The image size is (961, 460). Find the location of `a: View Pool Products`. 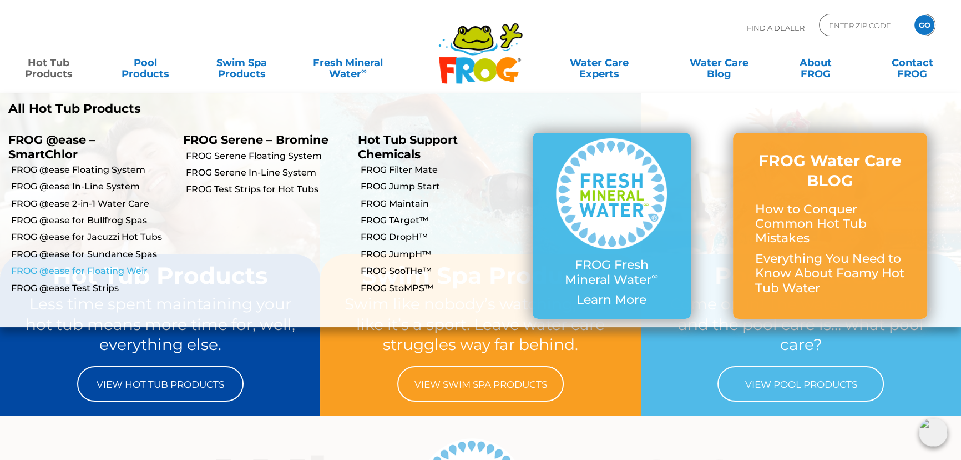

a: View Pool Products is located at coordinates (801, 384).